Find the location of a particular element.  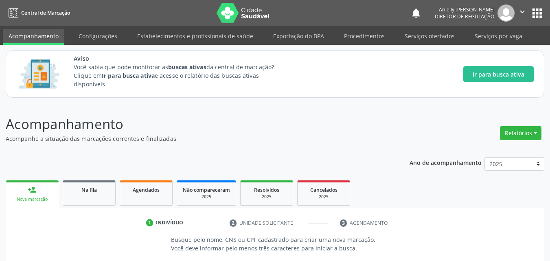

a: Acompanhamento is located at coordinates (33, 37).